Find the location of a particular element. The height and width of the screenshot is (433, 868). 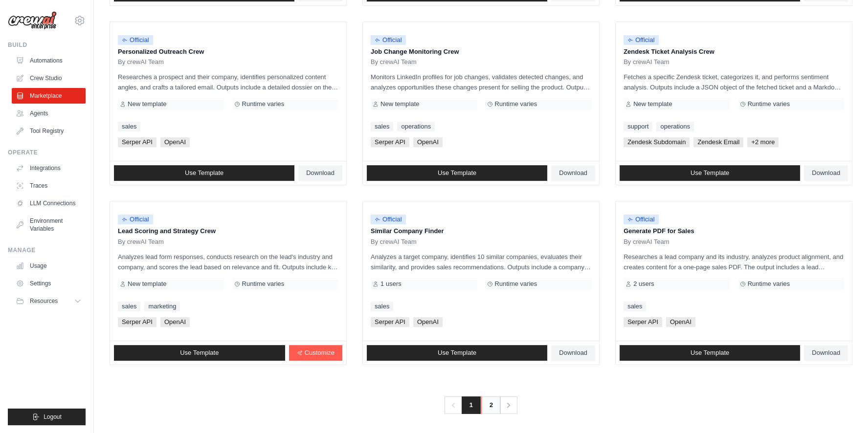

a: Agents is located at coordinates (48, 113).